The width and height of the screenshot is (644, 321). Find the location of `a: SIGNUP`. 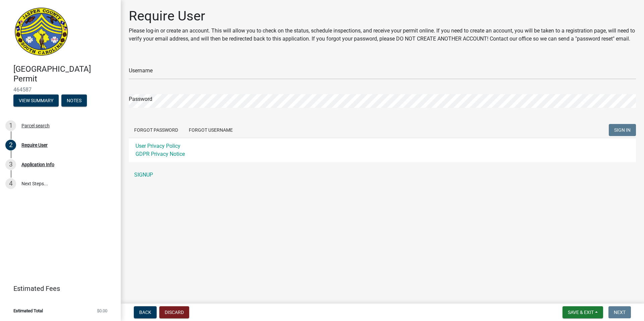

a: SIGNUP is located at coordinates (382, 175).